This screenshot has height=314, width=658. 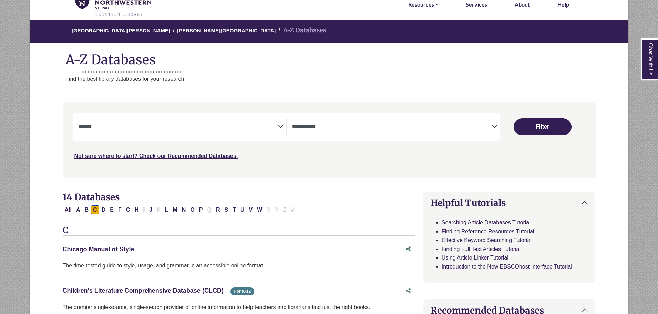 What do you see at coordinates (329, 31) in the screenshot?
I see `nav: breadcrumb` at bounding box center [329, 31].